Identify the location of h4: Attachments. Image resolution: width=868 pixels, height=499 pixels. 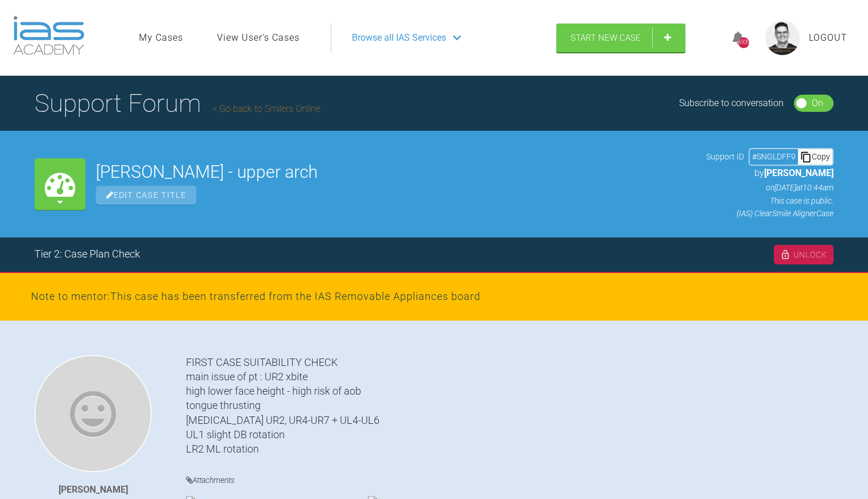
(510, 480).